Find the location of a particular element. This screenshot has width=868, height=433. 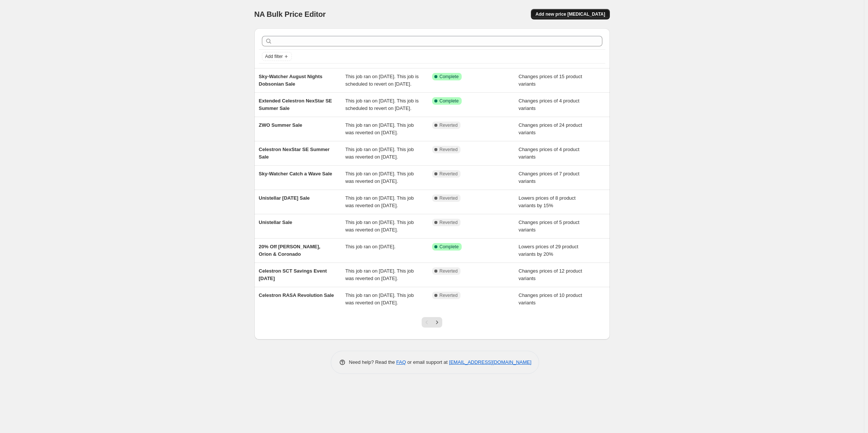

button: Add filter is located at coordinates (277, 56).